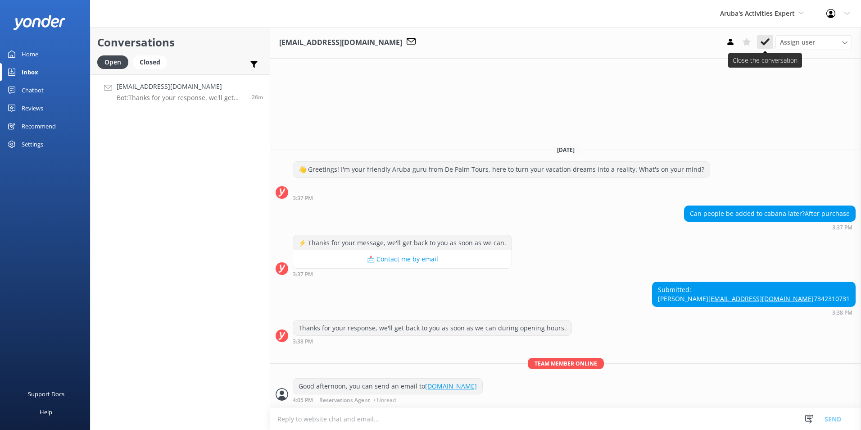 The image size is (861, 430). Describe the element at coordinates (32, 144) in the screenshot. I see `div: Settings` at that location.